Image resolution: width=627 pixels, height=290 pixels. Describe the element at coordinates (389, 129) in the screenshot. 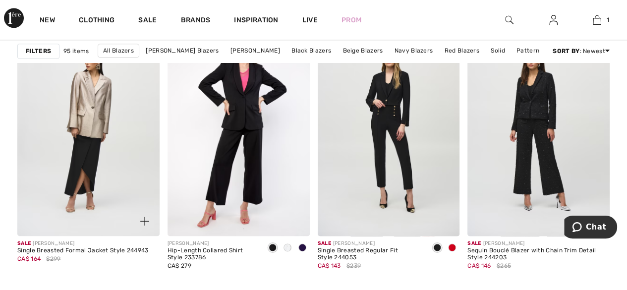

I see `a: Single Breasted Regular Fit Style 244053. Black` at that location.